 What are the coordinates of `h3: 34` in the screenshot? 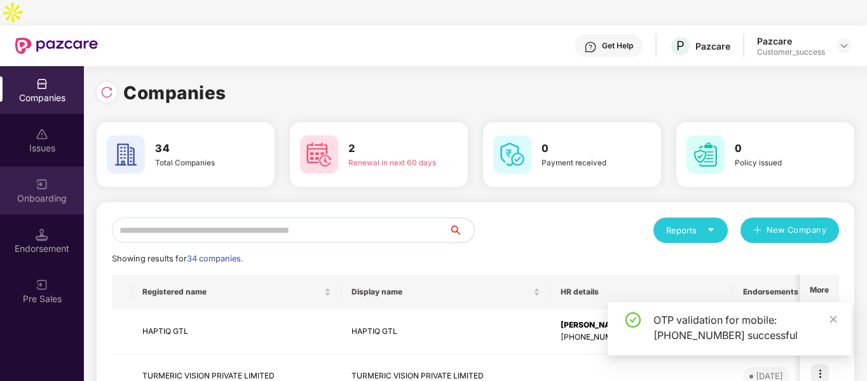 It's located at (199, 149).